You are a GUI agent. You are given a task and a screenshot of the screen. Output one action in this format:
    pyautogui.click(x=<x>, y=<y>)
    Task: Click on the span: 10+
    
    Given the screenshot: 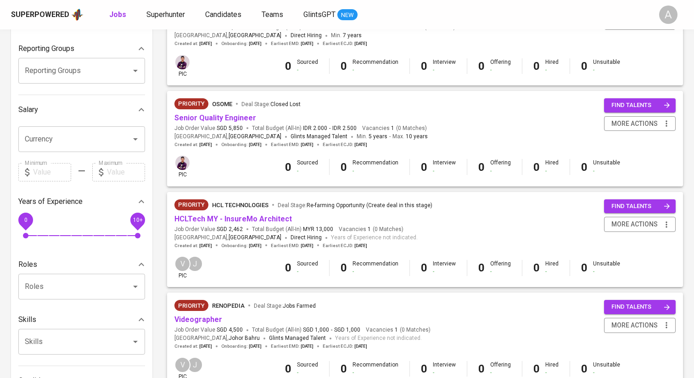 What is the action you would take?
    pyautogui.click(x=137, y=219)
    